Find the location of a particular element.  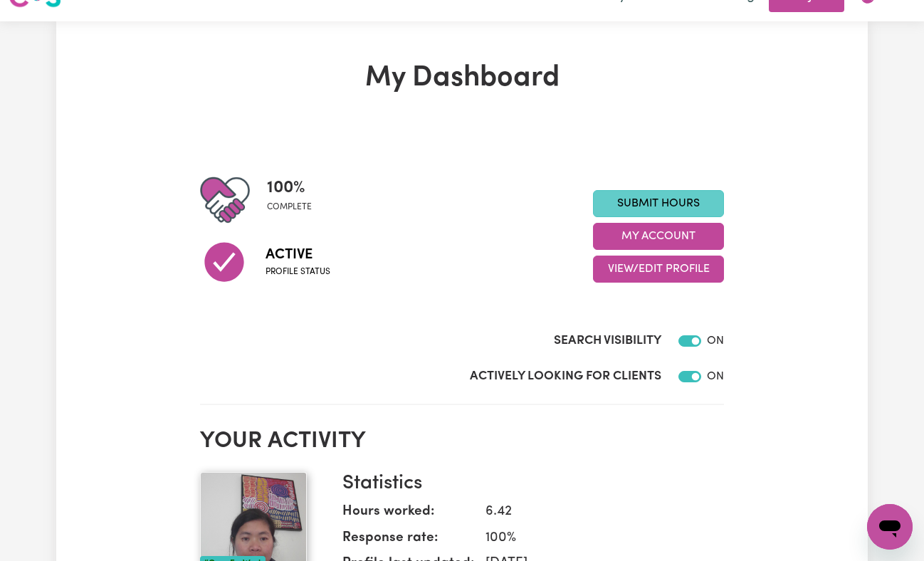

h1: My Dashboard is located at coordinates (462, 79).